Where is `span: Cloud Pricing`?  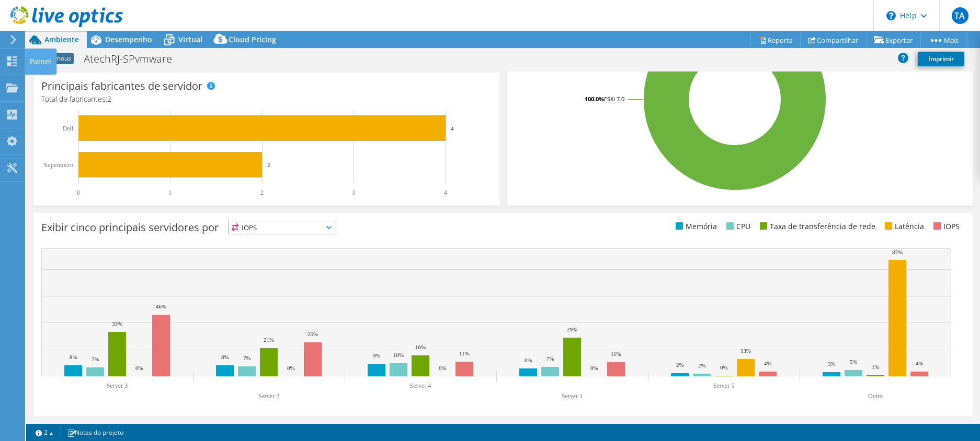
span: Cloud Pricing is located at coordinates (252, 39).